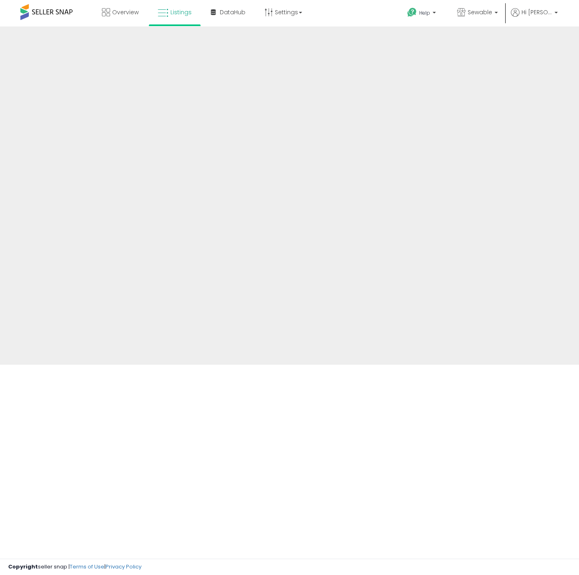  I want to click on span: Help, so click(424, 13).